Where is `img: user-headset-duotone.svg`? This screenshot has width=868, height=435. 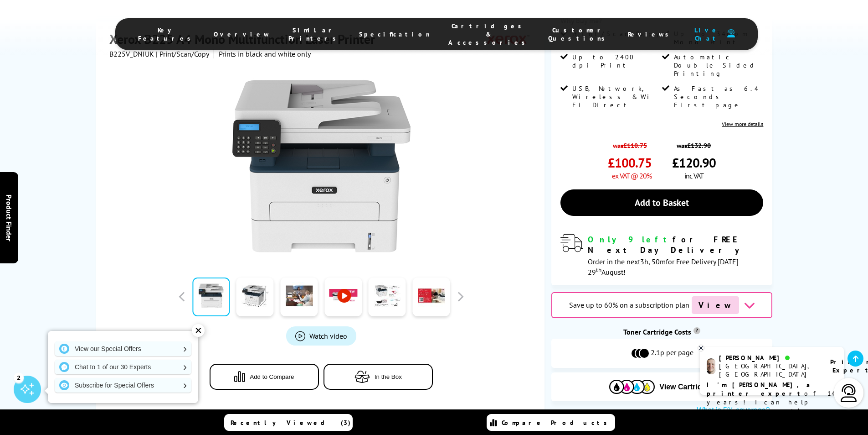
img: user-headset-duotone.svg is located at coordinates (731, 33).